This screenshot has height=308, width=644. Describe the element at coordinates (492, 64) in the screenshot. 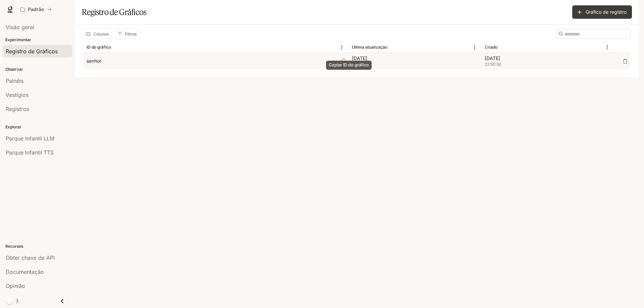

I see `font: 22:50:32` at that location.